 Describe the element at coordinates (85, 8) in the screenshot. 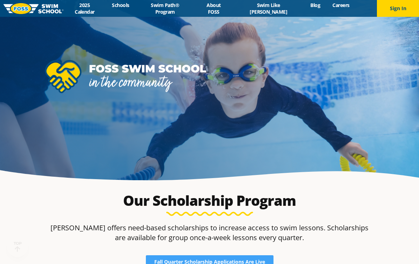

I see `a: 2025 Calendar` at that location.